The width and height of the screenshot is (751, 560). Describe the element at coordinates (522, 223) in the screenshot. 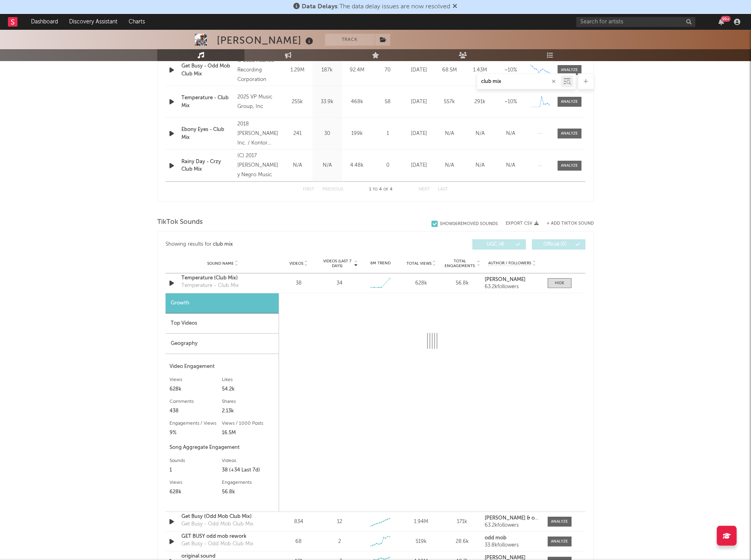

I see `button: Export CSV` at that location.